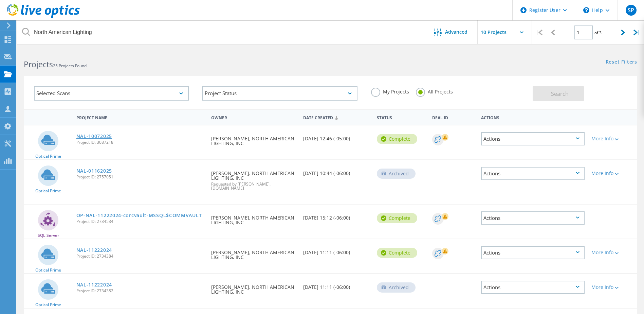 The width and height of the screenshot is (644, 314). Describe the element at coordinates (598, 33) in the screenshot. I see `span: of 3` at that location.